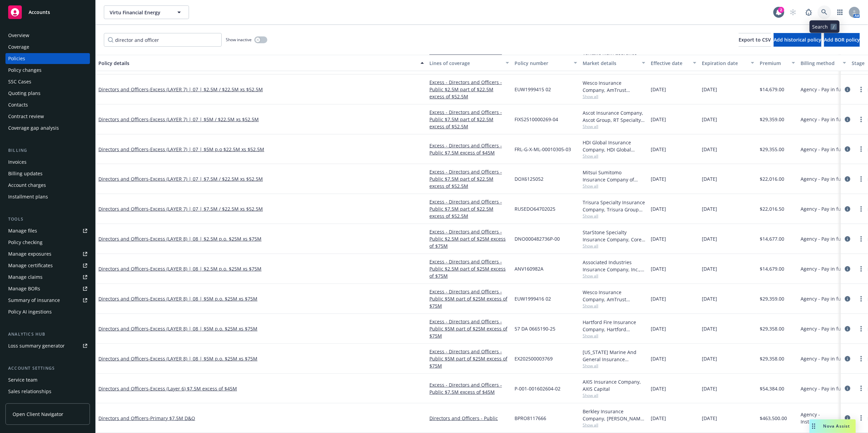  Describe the element at coordinates (47, 151) in the screenshot. I see `div: Billing` at that location.